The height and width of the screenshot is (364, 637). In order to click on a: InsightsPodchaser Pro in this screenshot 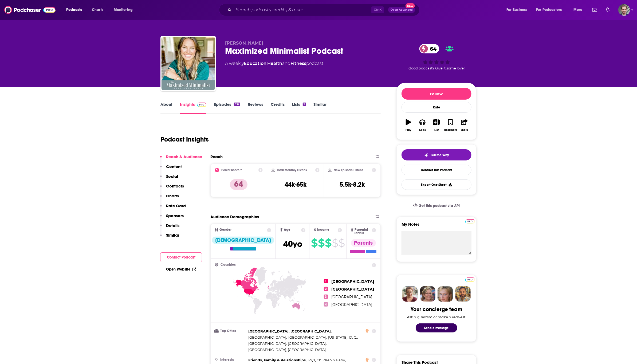, I will do `click(193, 108)`.